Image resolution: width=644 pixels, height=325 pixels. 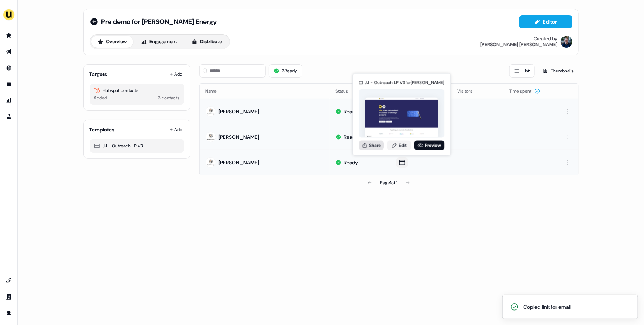 What do you see at coordinates (9, 281) in the screenshot?
I see `a: Go to integrations` at bounding box center [9, 281].